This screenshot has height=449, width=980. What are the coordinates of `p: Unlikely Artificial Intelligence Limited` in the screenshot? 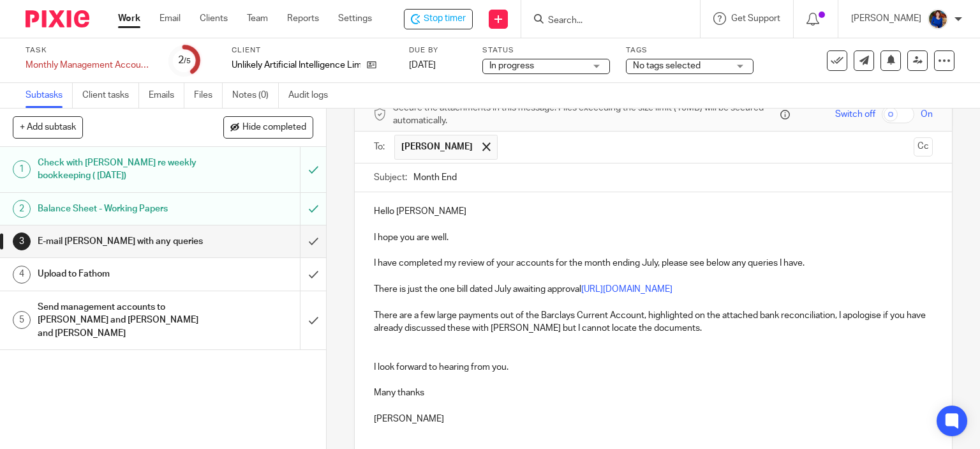 It's located at (296, 65).